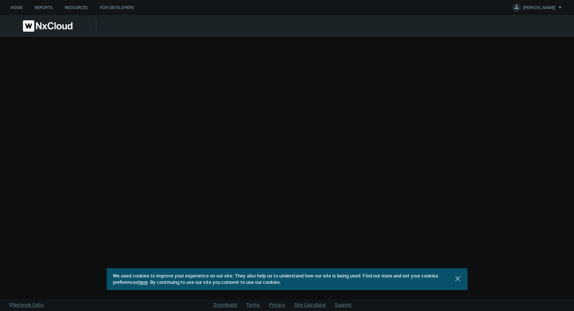 This screenshot has width=574, height=311. I want to click on a: Resources, so click(76, 8).